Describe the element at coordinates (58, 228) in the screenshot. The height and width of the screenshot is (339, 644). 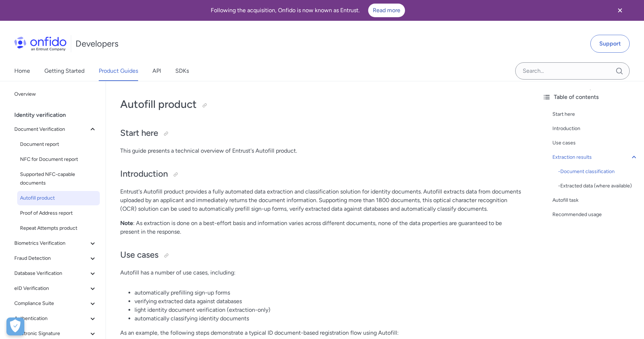
I see `a: Repeat Attempts product` at that location.